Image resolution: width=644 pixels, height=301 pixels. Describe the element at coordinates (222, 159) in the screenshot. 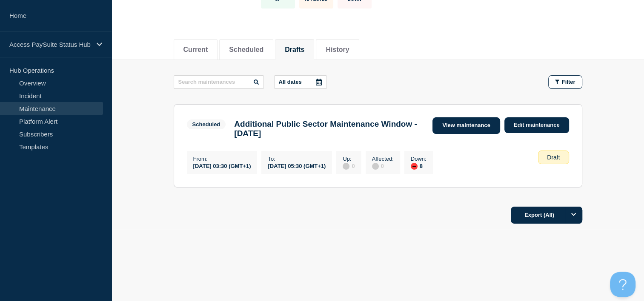

I see `p: From :` at that location.